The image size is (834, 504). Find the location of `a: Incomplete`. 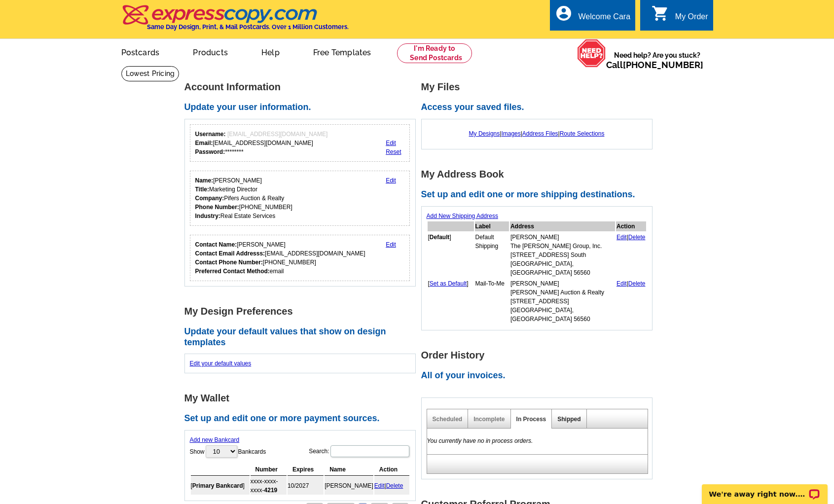

a: Incomplete is located at coordinates (489, 419).